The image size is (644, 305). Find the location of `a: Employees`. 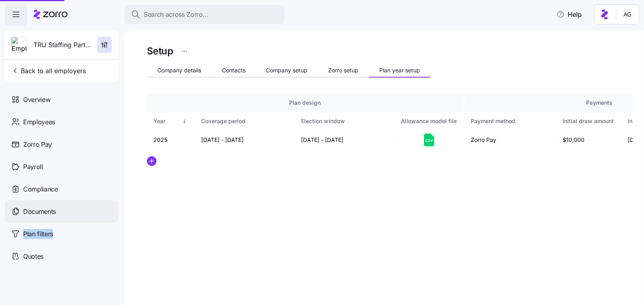

a: Employees is located at coordinates (62, 122).